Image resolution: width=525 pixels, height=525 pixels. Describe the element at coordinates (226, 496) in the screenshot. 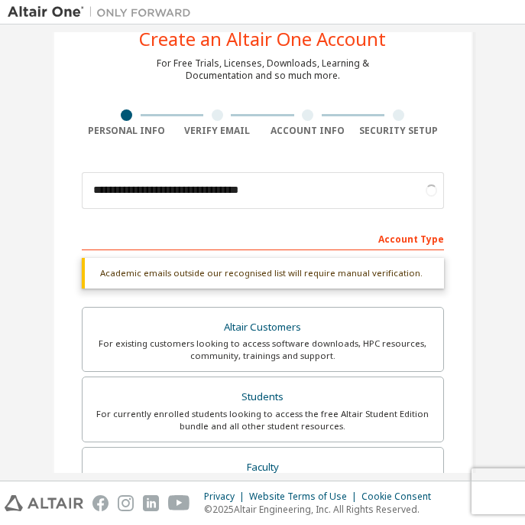

I see `div: Privacy` at that location.